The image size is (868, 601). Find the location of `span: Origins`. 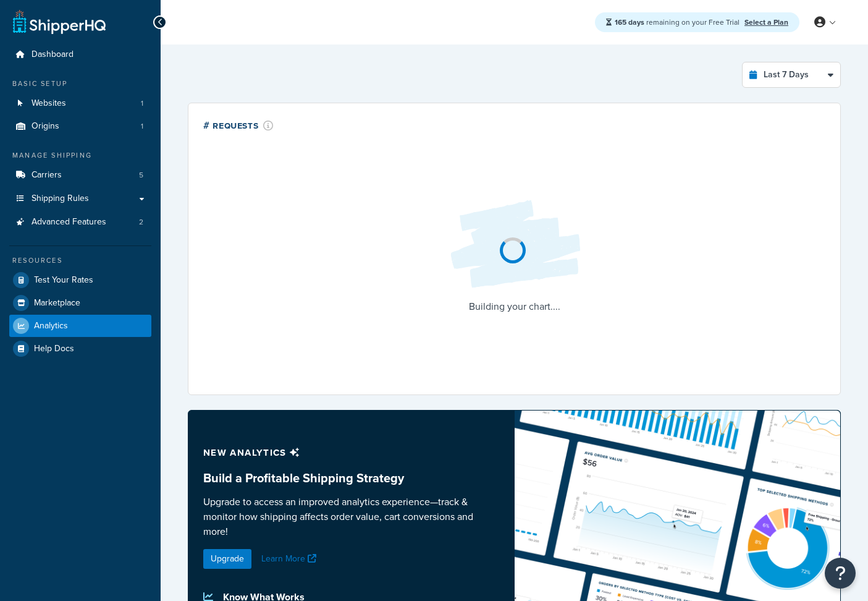

span: Origins is located at coordinates (46, 126).